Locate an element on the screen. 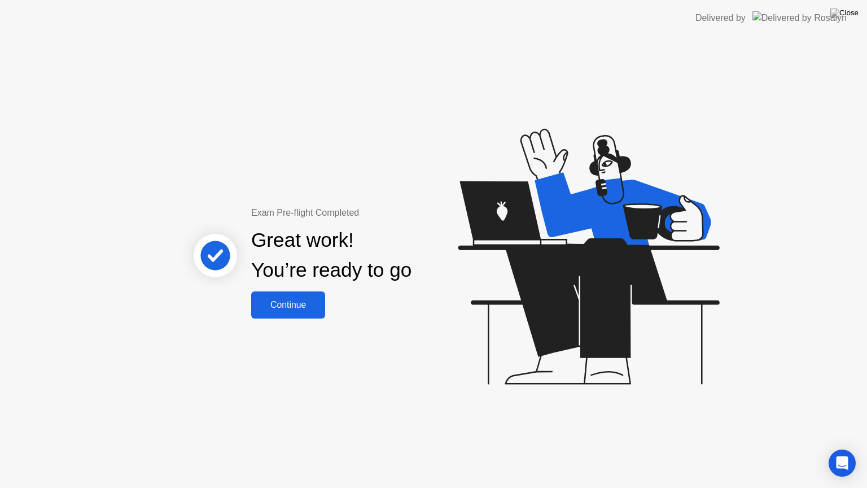 Image resolution: width=867 pixels, height=488 pixels. button: Continue is located at coordinates (288, 305).